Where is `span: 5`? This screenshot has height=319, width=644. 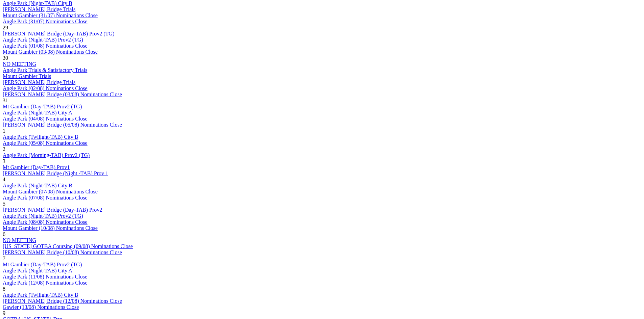 span: 5 is located at coordinates (4, 204).